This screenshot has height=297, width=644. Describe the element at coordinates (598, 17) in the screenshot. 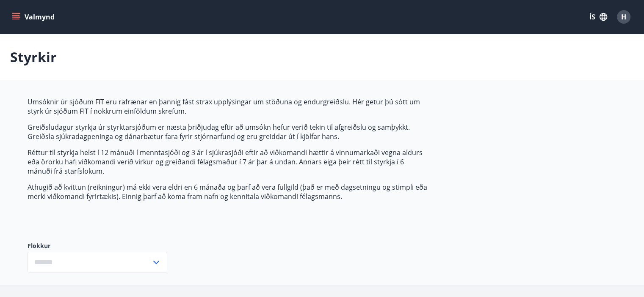

I see `button: ÍS` at that location.